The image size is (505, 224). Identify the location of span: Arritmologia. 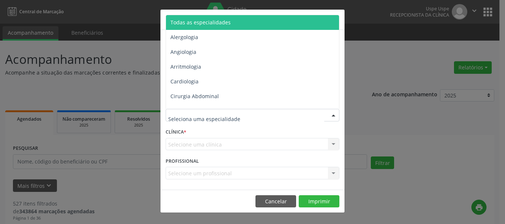
(186, 67).